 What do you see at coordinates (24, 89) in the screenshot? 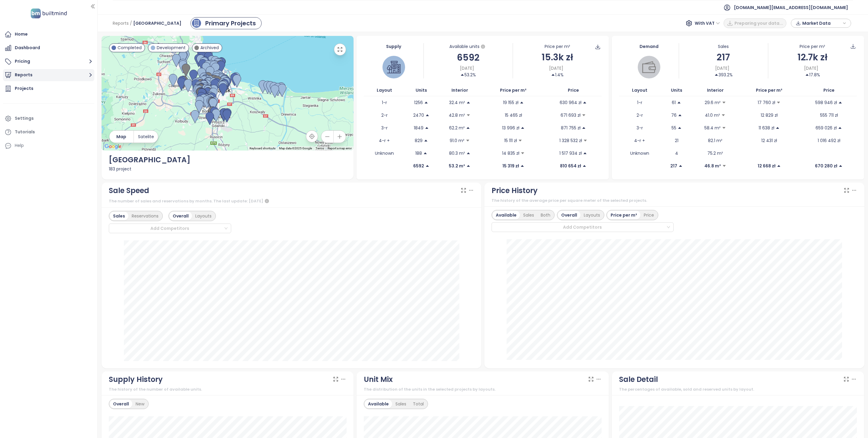
I see `div: Projects` at bounding box center [24, 89].